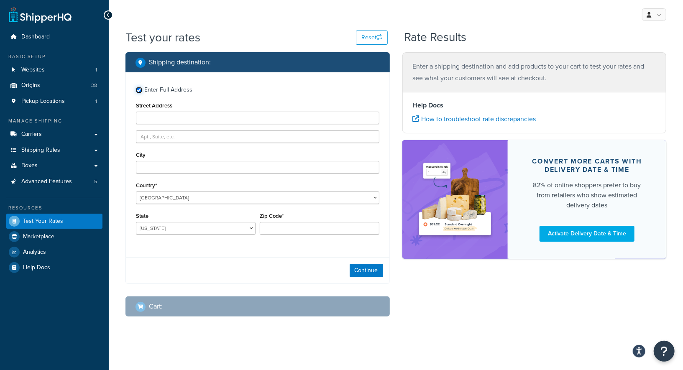  What do you see at coordinates (54, 37) in the screenshot?
I see `li: Dashboard` at bounding box center [54, 37].